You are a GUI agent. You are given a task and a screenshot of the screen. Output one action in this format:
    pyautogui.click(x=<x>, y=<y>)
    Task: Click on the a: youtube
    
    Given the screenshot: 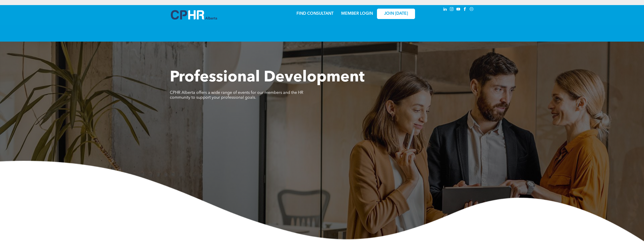 What is the action you would take?
    pyautogui.click(x=458, y=10)
    